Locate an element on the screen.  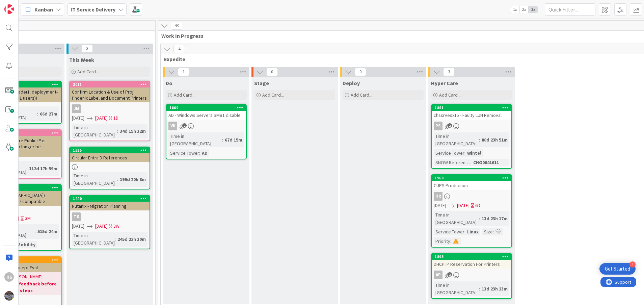
div: 1968CUPS Production is located at coordinates (472, 182).